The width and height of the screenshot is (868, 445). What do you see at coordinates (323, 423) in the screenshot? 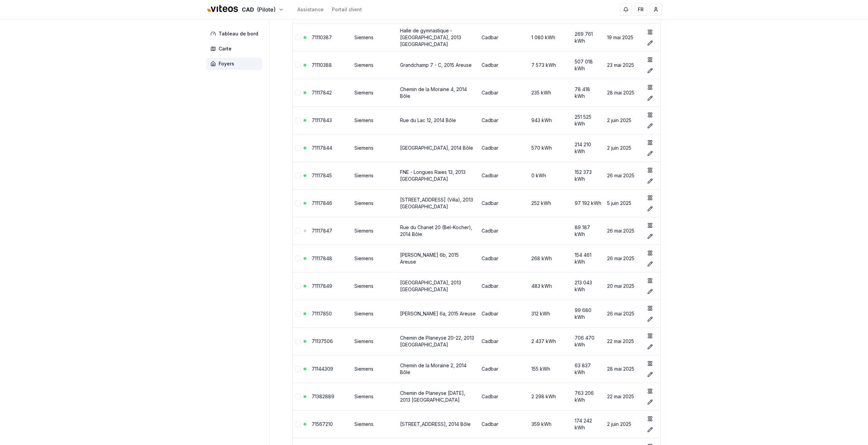
I see `a: 71567210` at bounding box center [323, 423].